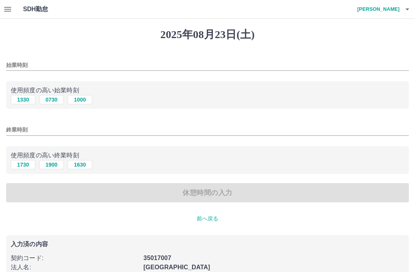 The image size is (415, 272). Describe the element at coordinates (207, 218) in the screenshot. I see `p: 前へ戻る` at that location.